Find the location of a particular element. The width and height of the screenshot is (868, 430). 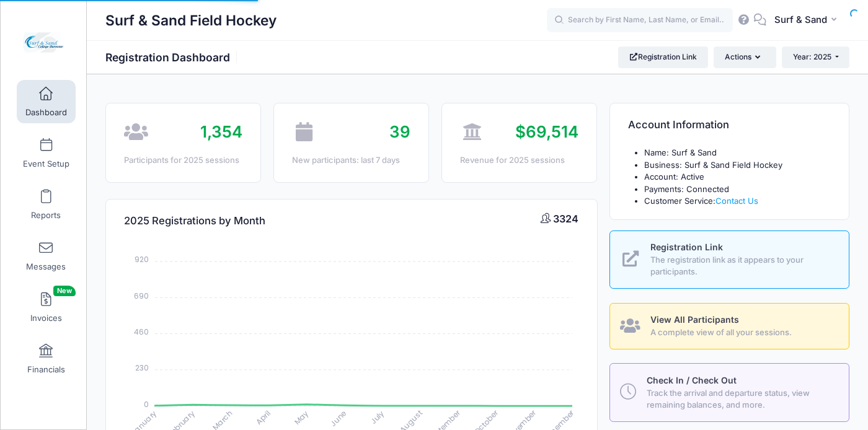

a: InvoicesNew is located at coordinates (46, 308).